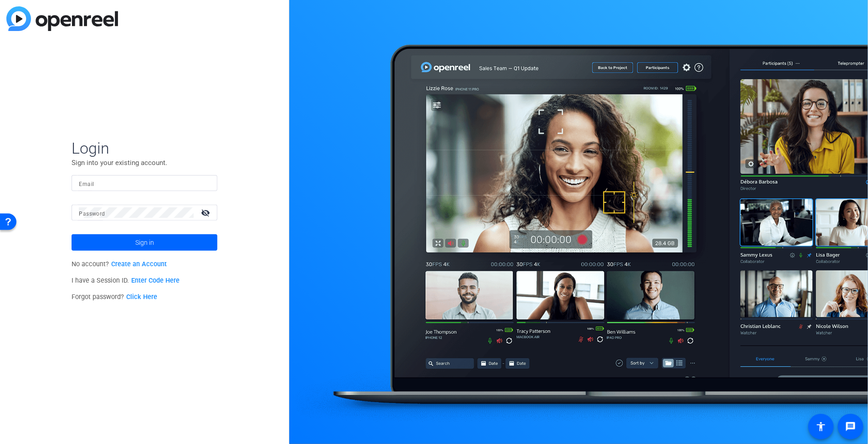 This screenshot has height=444, width=868. I want to click on span: Sign in, so click(144, 242).